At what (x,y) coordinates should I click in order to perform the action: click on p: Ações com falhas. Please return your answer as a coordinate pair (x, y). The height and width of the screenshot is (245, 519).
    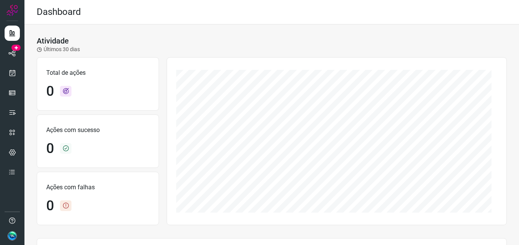
    Looking at the image, I should click on (98, 188).